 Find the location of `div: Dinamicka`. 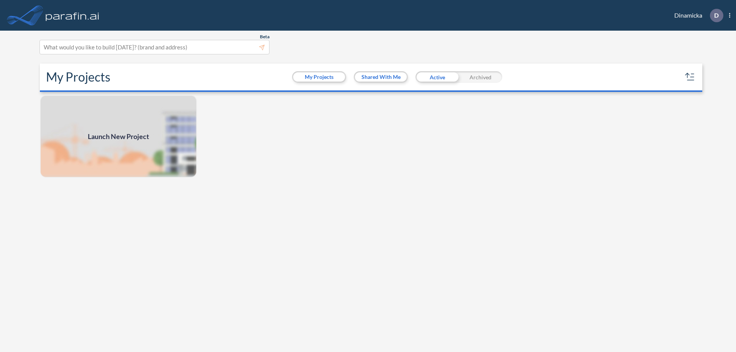

div: Dinamicka is located at coordinates (697, 15).